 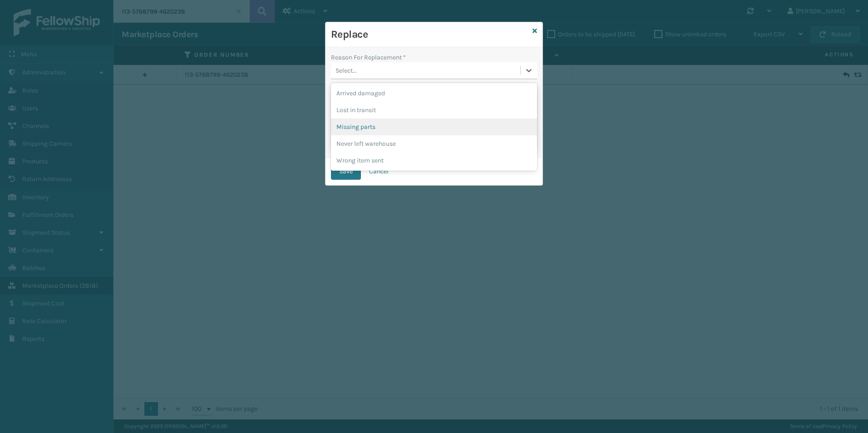 What do you see at coordinates (434, 143) in the screenshot?
I see `div: Never left warehouse` at bounding box center [434, 143].